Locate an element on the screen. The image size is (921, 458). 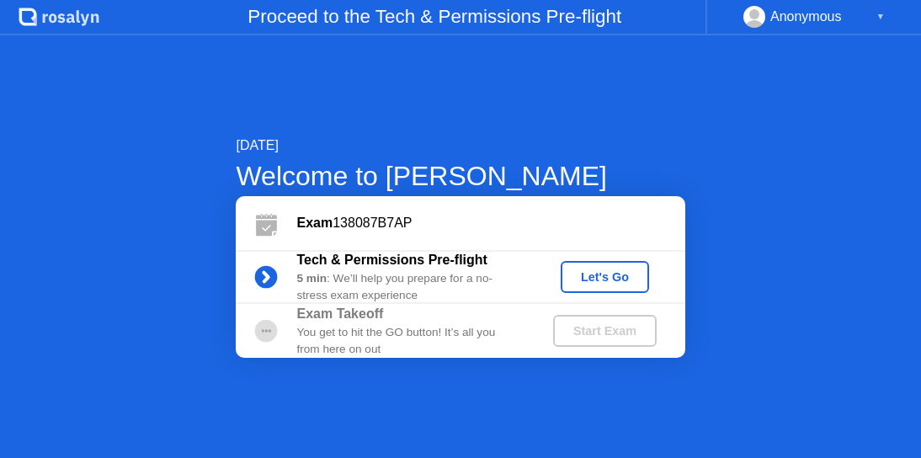
div: You get to hit the GO button! It’s all you from here on out is located at coordinates (410, 341).